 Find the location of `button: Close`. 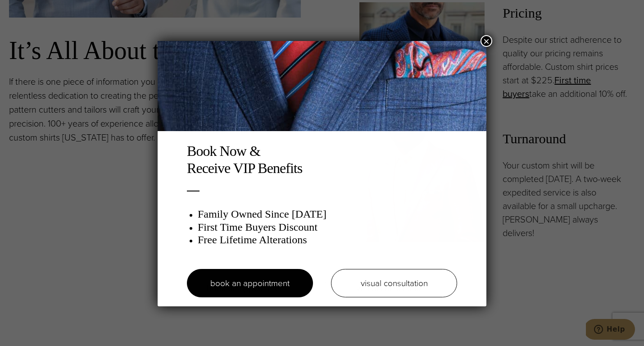

button: Close is located at coordinates (486, 41).